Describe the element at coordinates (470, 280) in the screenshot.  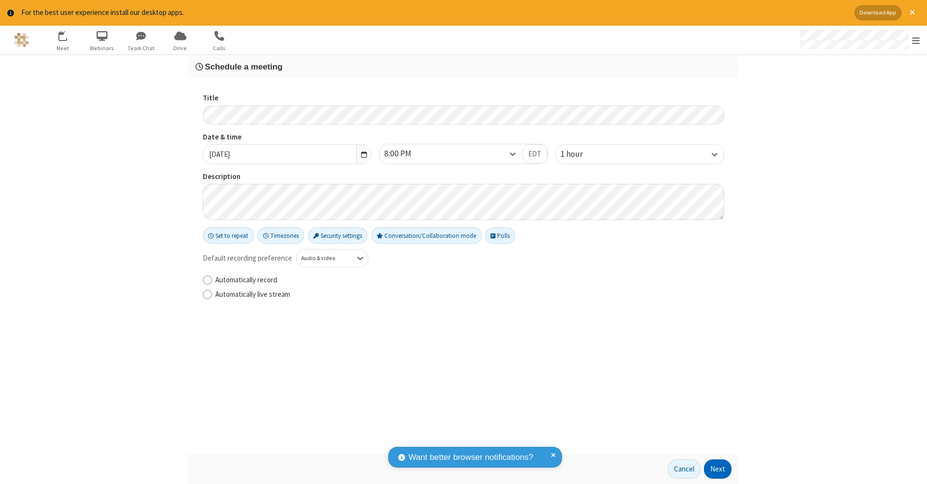
I see `label: Automatically record` at that location.